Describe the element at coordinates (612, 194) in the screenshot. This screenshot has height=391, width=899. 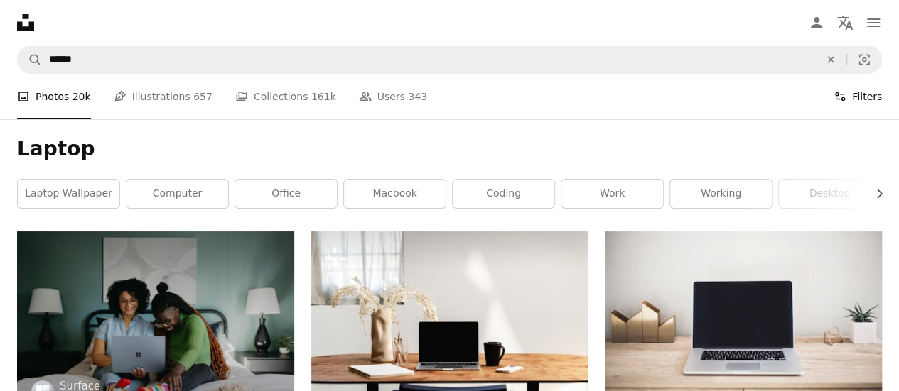
I see `a: work` at that location.